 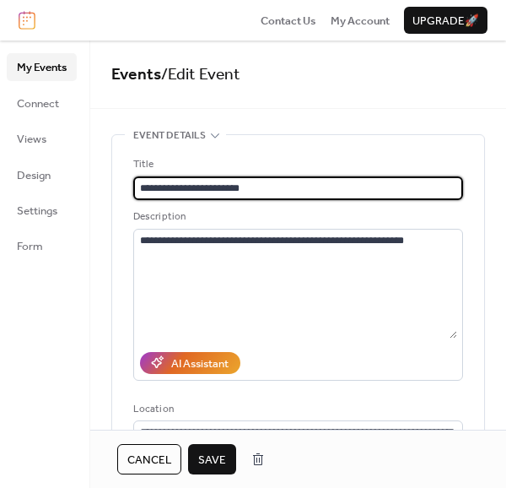 What do you see at coordinates (38, 104) in the screenshot?
I see `span: Connect` at bounding box center [38, 104].